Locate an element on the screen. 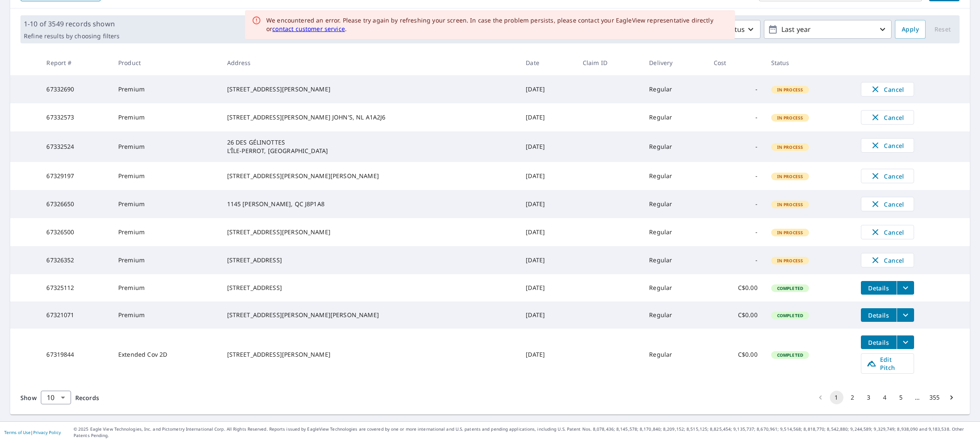 This screenshot has height=443, width=980. div: Show 10 records is located at coordinates (56, 398).